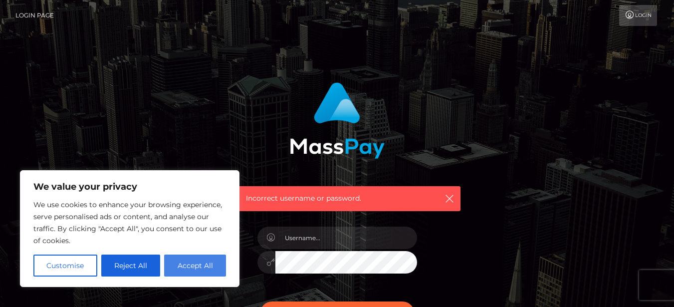 This screenshot has width=674, height=307. I want to click on a: Login, so click(639, 15).